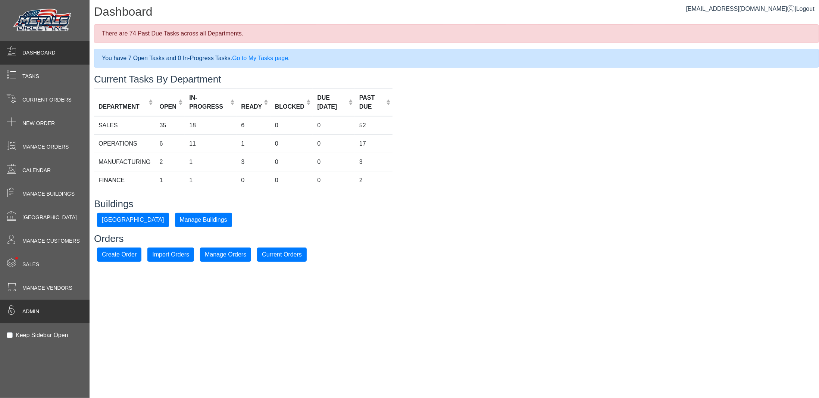 The image size is (819, 398). What do you see at coordinates (456, 13) in the screenshot?
I see `h1: Dashboard` at bounding box center [456, 13].